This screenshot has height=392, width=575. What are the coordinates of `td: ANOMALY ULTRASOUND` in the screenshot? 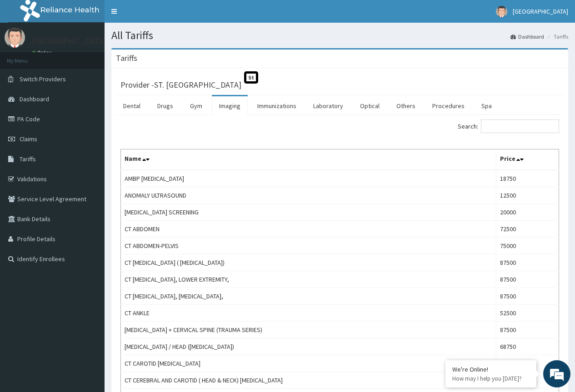 It's located at (309, 195).